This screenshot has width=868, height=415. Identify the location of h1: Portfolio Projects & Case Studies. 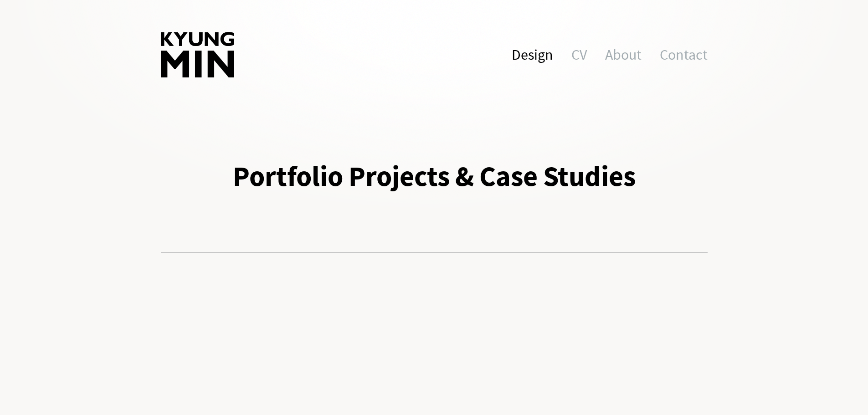
(434, 177).